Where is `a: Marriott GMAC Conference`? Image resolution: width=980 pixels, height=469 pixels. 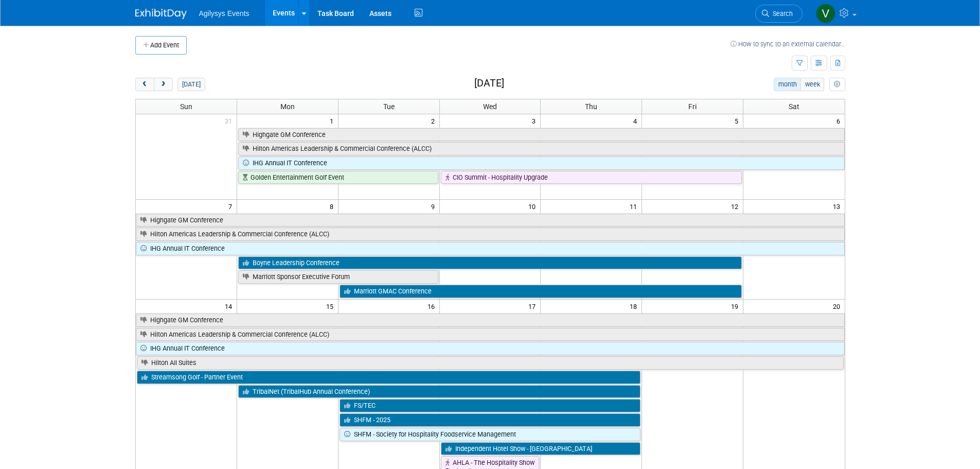
a: Marriott GMAC Conference is located at coordinates (541, 291).